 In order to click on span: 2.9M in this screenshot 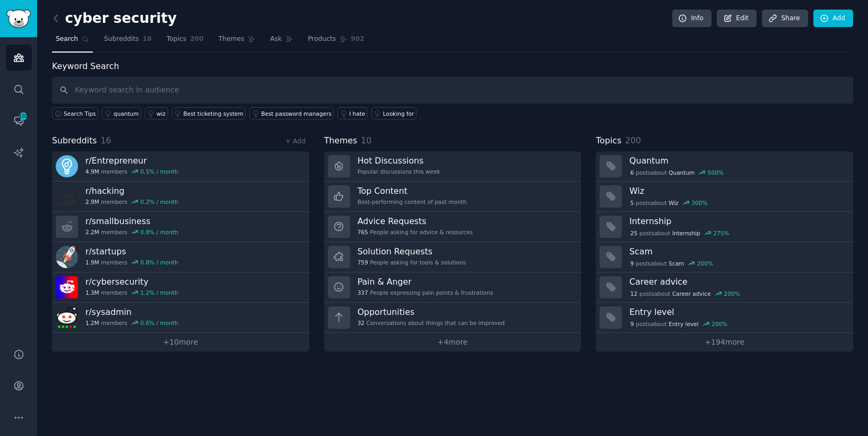, I will do `click(92, 202)`.